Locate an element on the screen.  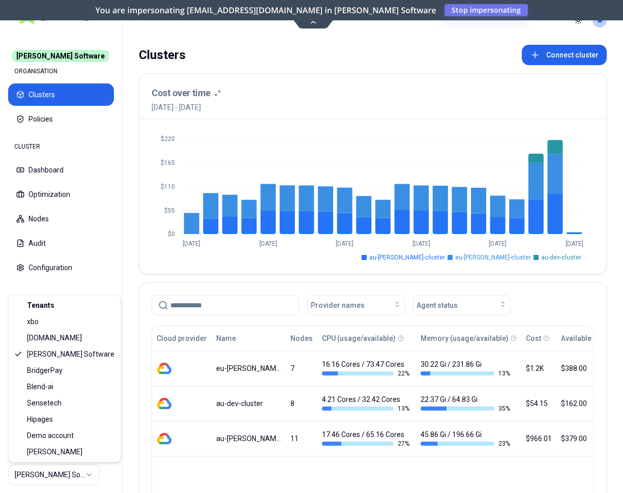
span: Sensetech is located at coordinates (44, 403).